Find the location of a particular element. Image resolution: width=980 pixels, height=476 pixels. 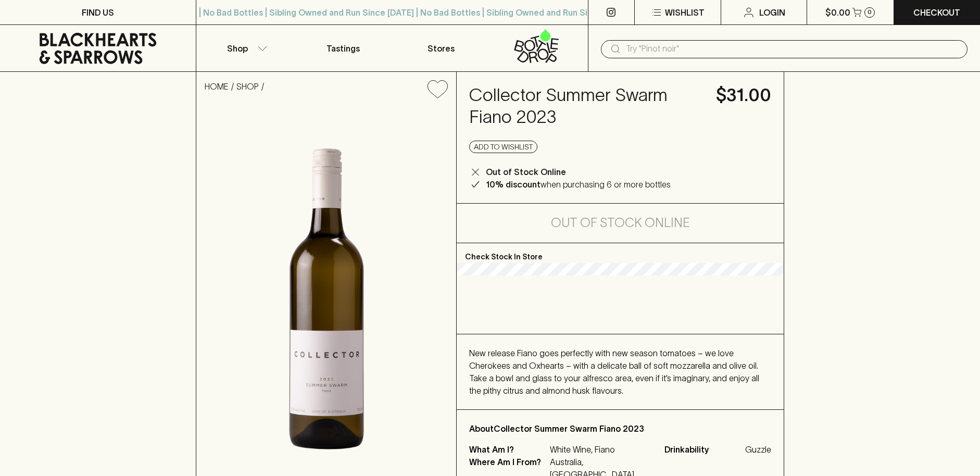

span: New release Fiano goes perfectly with new season tomatoes – we love Cherokees and Oxhearts – with... is located at coordinates (614, 371).